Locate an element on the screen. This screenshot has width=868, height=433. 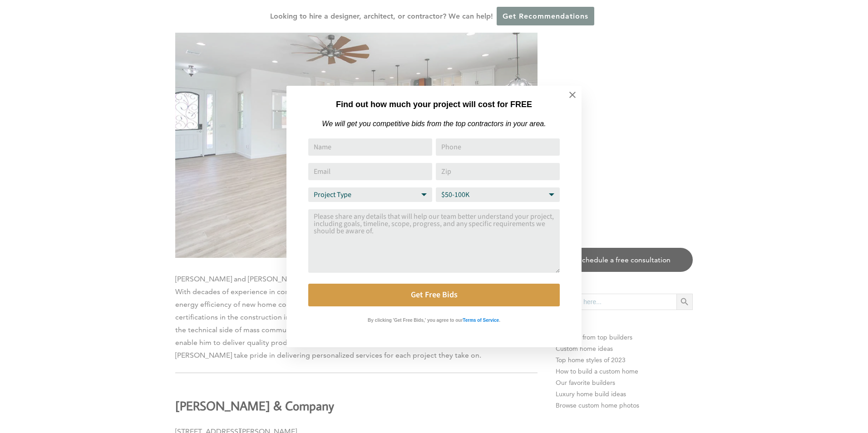
a: Terms of Service is located at coordinates (481, 319).